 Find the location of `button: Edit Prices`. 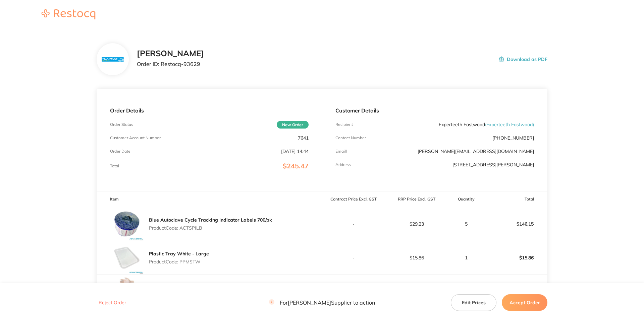

button: Edit Prices is located at coordinates (474, 303).